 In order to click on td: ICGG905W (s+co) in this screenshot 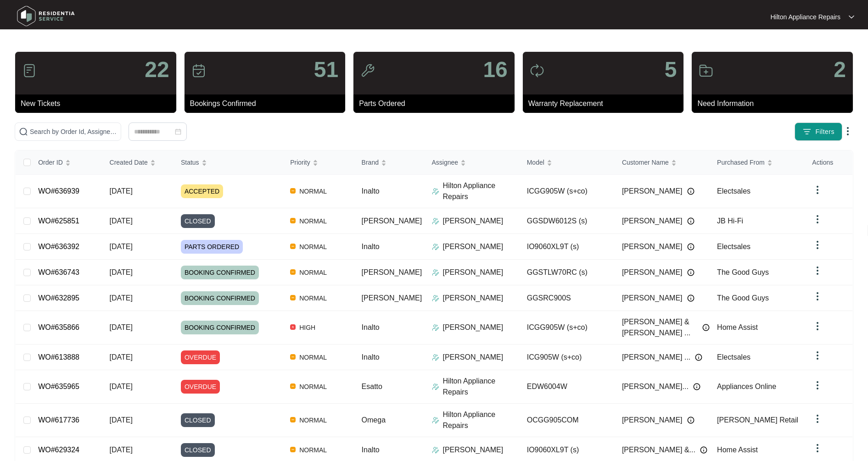, I will do `click(566, 191)`.